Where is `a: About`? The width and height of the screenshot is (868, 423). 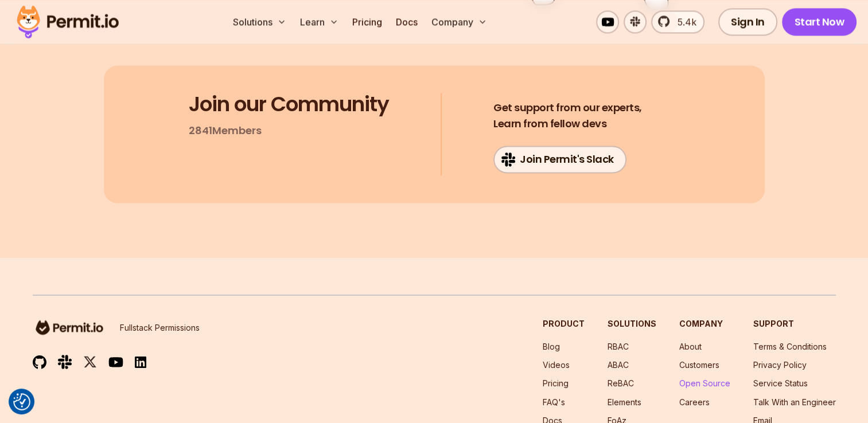
a: About is located at coordinates (691, 346).